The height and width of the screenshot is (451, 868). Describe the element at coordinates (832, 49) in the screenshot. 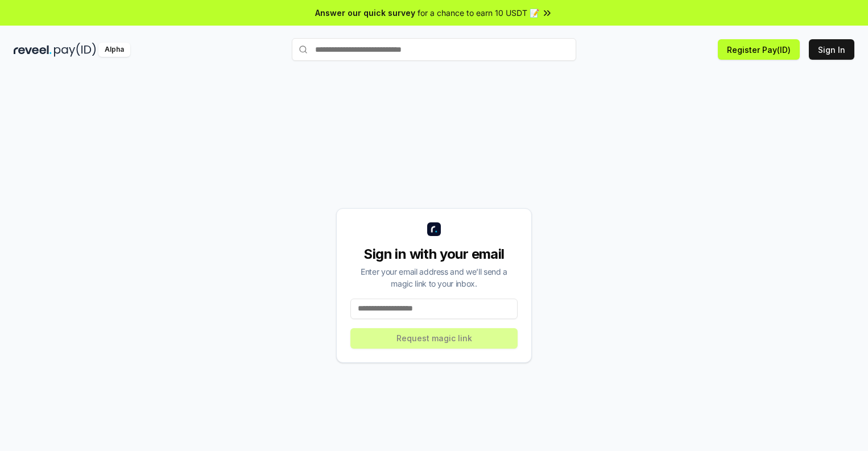

I see `button: Sign In` at that location.